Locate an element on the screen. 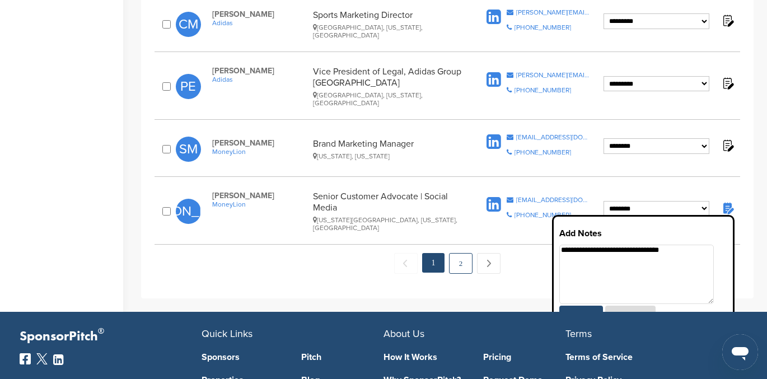  span: SM is located at coordinates (188, 149).